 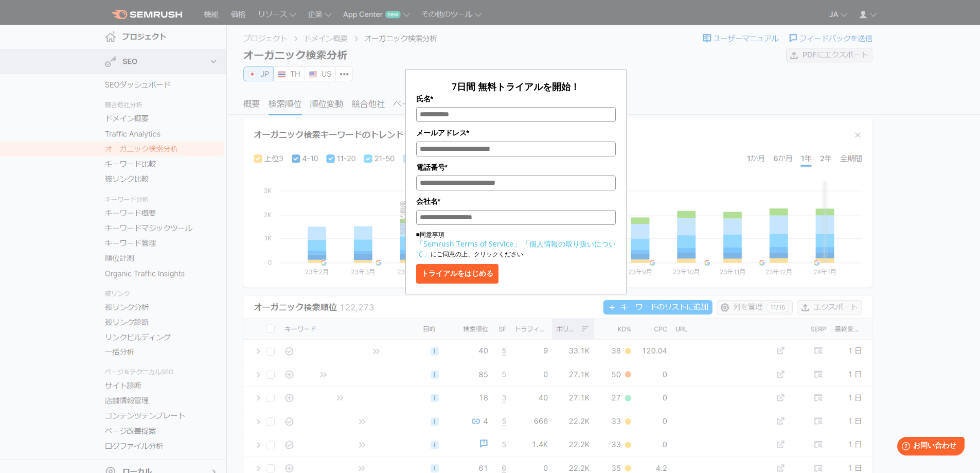 I want to click on p: ■同意事項 にご同意の上、クリックください, so click(x=516, y=244).